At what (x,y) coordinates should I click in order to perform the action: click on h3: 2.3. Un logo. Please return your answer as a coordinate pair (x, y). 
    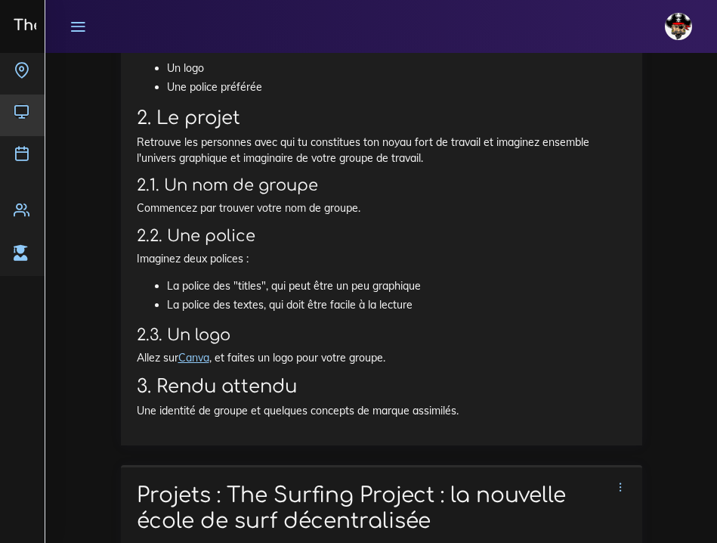
    Looking at the image, I should click on (382, 335).